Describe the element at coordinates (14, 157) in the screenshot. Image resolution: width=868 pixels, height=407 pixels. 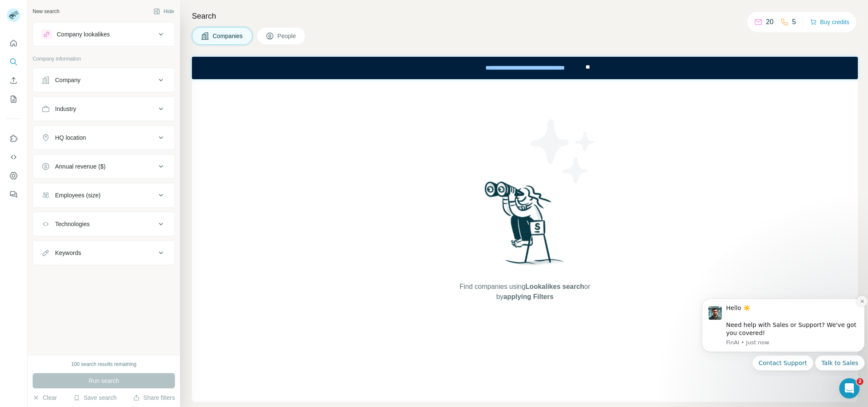
I see `button: Use Surfe API` at that location.